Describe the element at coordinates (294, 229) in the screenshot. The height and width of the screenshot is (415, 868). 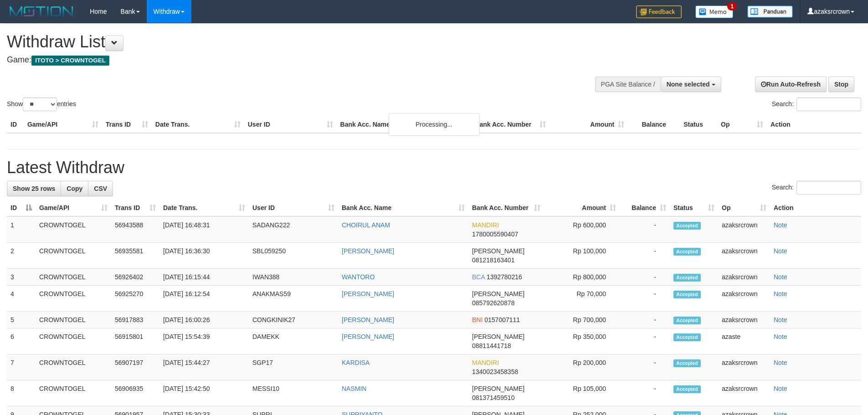
I see `td: SADANG222` at that location.